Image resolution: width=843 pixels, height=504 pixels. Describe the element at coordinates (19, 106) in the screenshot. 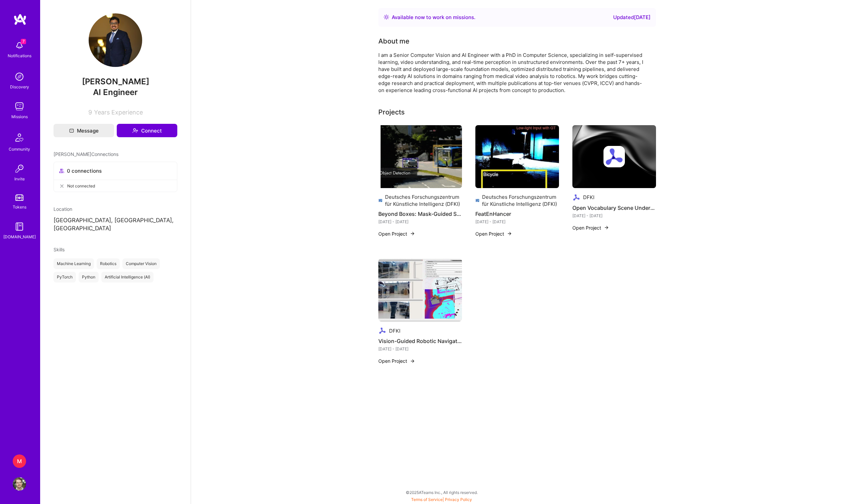

I see `img: teamwork` at that location.